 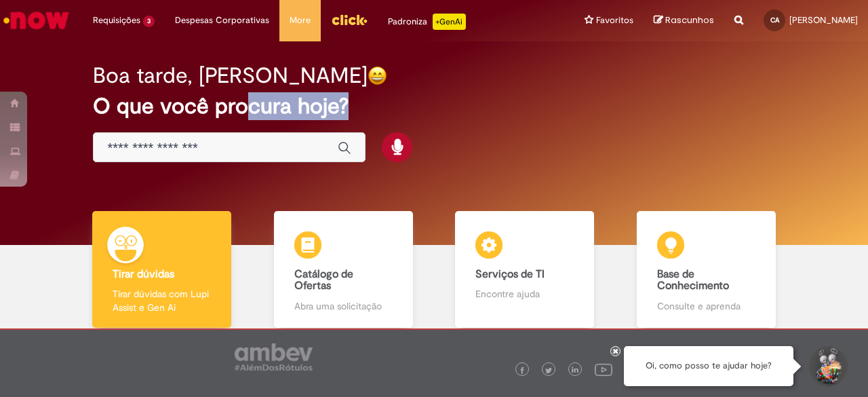 What do you see at coordinates (344, 269) in the screenshot?
I see `a: Catálogo de Ofertas Abra uma solicitação` at bounding box center [344, 269].